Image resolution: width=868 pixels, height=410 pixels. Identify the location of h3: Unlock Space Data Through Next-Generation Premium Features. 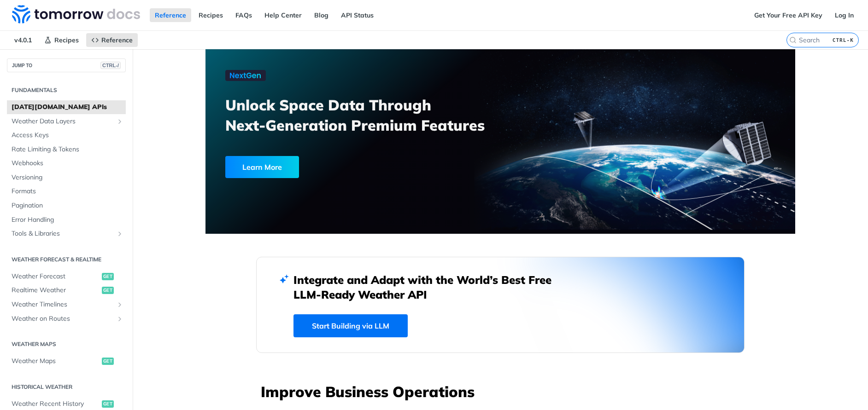
(368, 115).